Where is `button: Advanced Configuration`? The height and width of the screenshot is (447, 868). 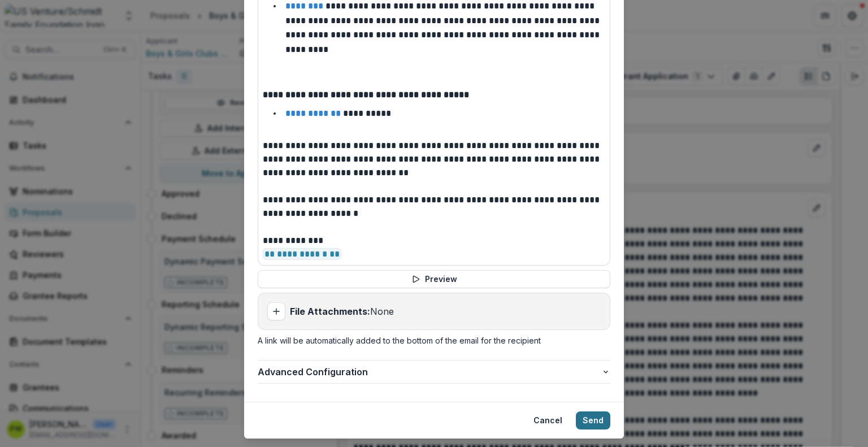 button: Advanced Configuration is located at coordinates (434, 372).